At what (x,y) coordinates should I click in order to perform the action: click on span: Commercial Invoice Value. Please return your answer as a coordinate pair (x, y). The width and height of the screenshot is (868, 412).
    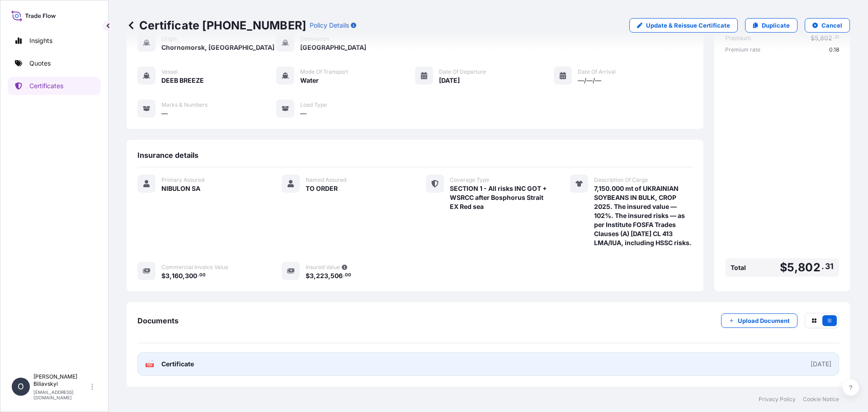
    Looking at the image, I should click on (195, 267).